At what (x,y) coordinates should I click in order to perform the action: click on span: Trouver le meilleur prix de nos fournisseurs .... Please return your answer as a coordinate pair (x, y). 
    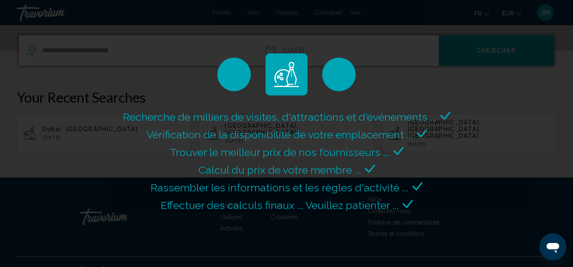
    Looking at the image, I should click on (280, 152).